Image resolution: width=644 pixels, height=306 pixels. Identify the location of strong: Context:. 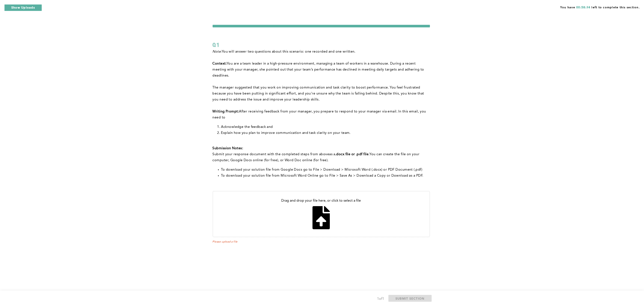
(220, 64).